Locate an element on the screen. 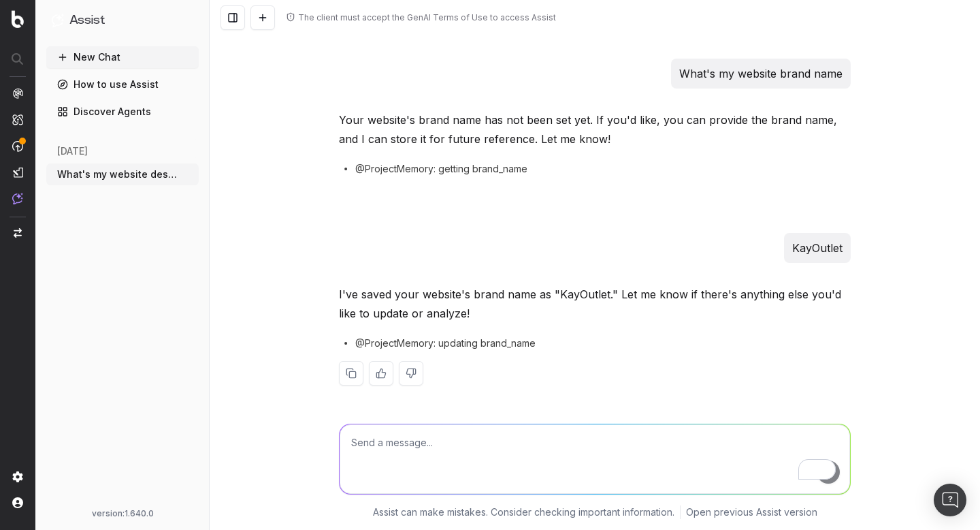 The width and height of the screenshot is (980, 530). img: Setting is located at coordinates (18, 477).